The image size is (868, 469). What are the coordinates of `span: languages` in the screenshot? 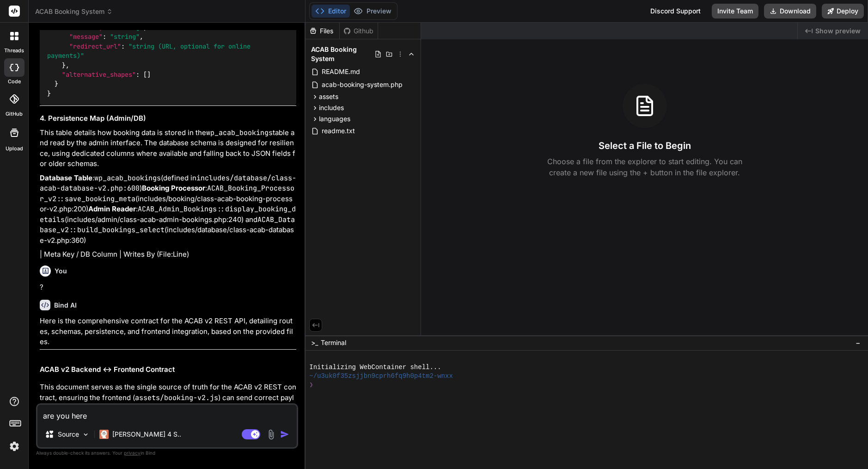 It's located at (335, 119).